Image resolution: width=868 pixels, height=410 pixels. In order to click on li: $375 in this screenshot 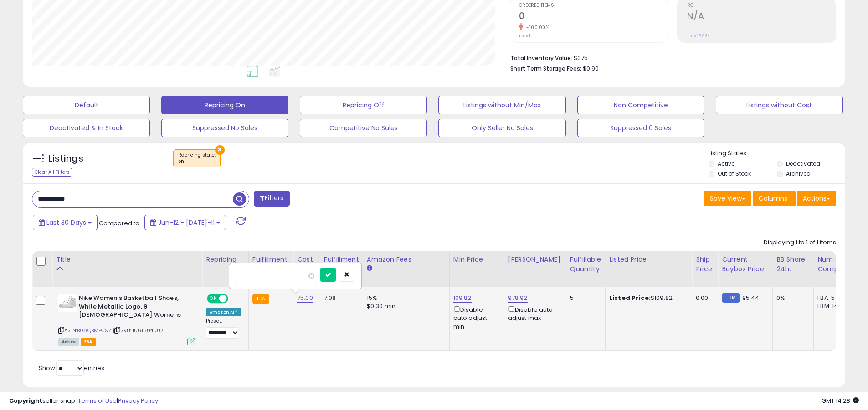, I will do `click(670, 57)`.